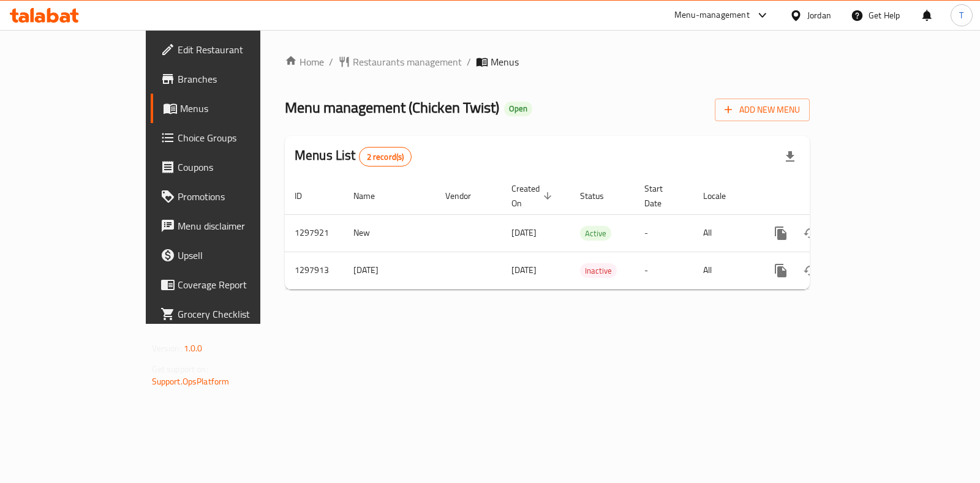  Describe the element at coordinates (306, 196) in the screenshot. I see `span: ID` at that location.